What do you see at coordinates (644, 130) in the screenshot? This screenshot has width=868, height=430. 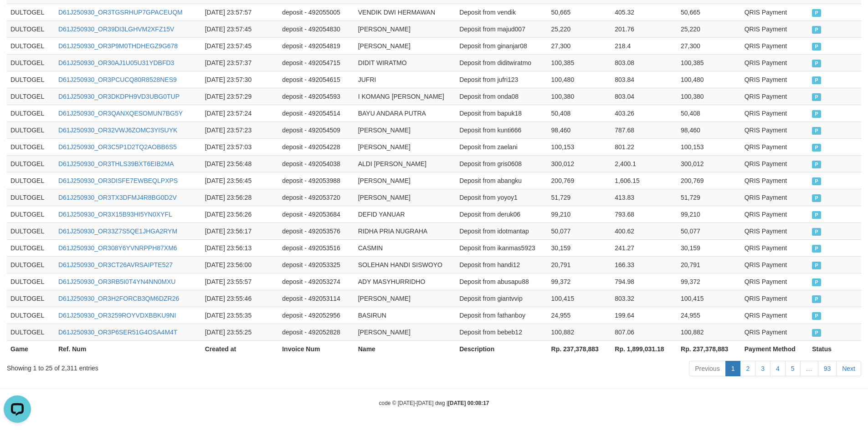 I see `td: 787.68` at bounding box center [644, 130].